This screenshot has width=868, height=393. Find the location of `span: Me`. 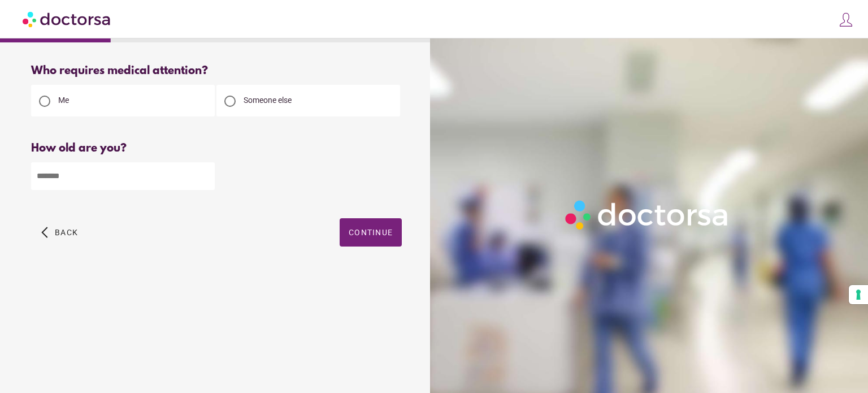

span: Me is located at coordinates (63, 100).